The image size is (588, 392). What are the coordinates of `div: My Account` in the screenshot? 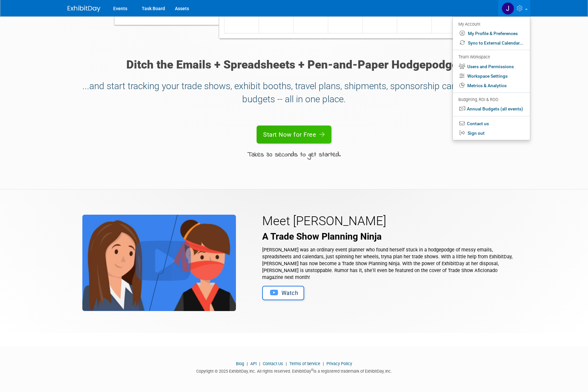 It's located at (491, 24).